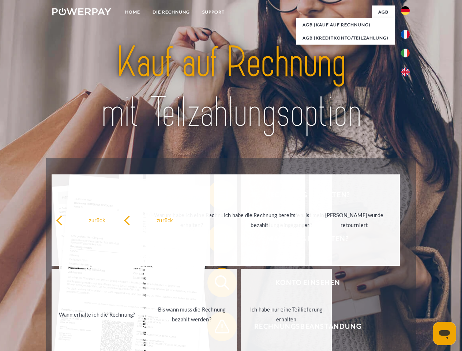  What do you see at coordinates (405, 53) in the screenshot?
I see `img: it` at bounding box center [405, 53].